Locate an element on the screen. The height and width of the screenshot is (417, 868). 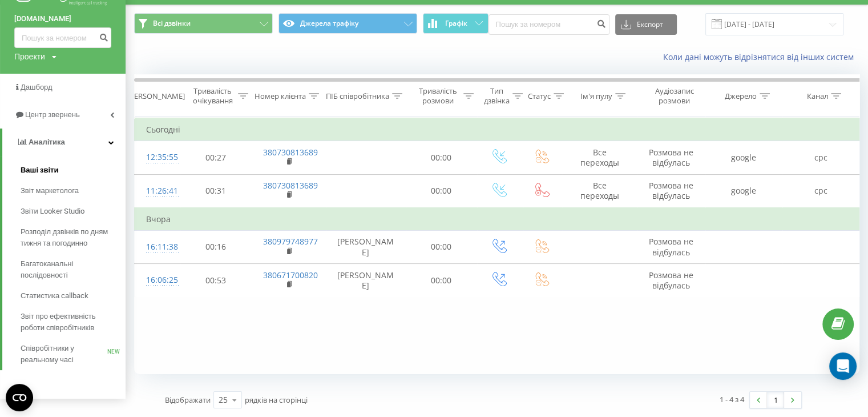
span: Звіт про ефективність роботи співробітників is located at coordinates (70, 322).